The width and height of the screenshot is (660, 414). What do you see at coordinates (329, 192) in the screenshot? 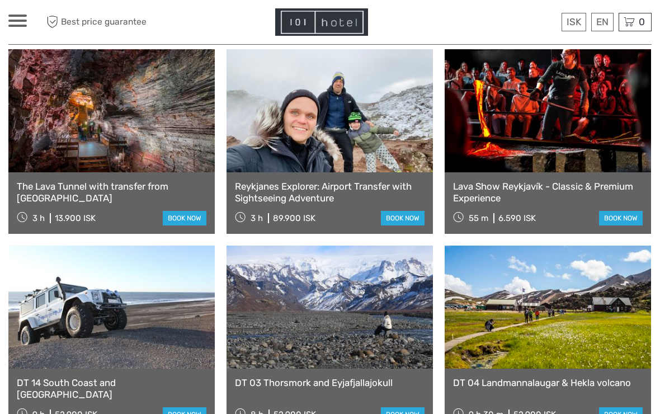
I see `a: Reykjanes Explorer: Airport Transfer with Sightseeing Adventure` at bounding box center [329, 192].